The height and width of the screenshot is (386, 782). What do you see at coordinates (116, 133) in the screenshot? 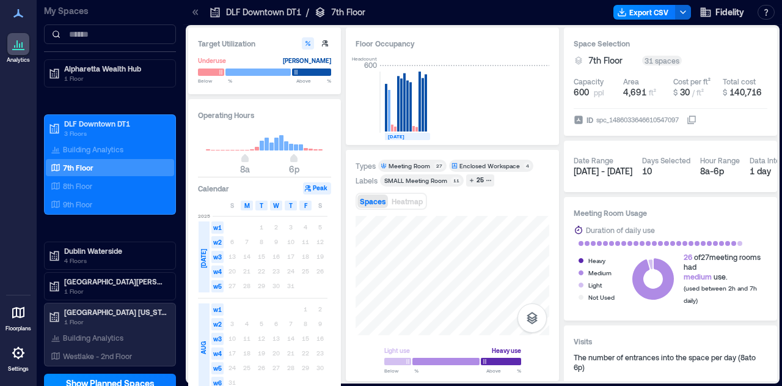
I see `p: 3 Floors` at bounding box center [116, 133].